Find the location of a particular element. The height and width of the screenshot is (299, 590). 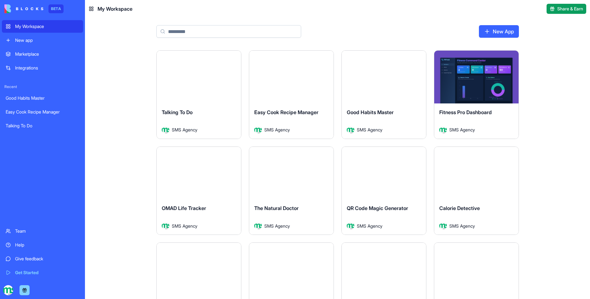

a: Integrations is located at coordinates (42, 68).